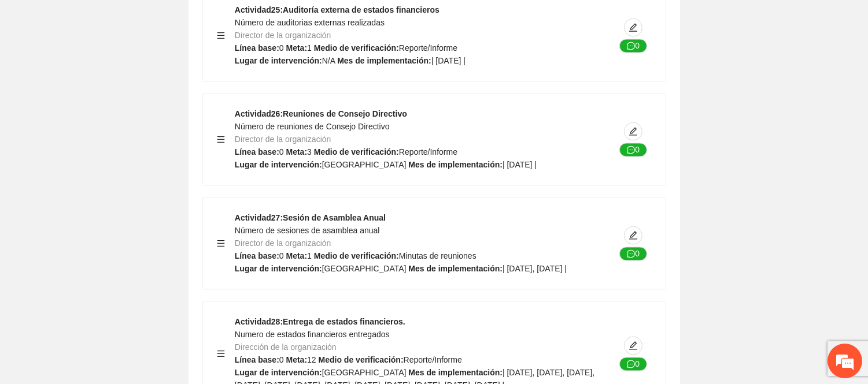  I want to click on span: Numero de estados financieros entregados, so click(312, 334).